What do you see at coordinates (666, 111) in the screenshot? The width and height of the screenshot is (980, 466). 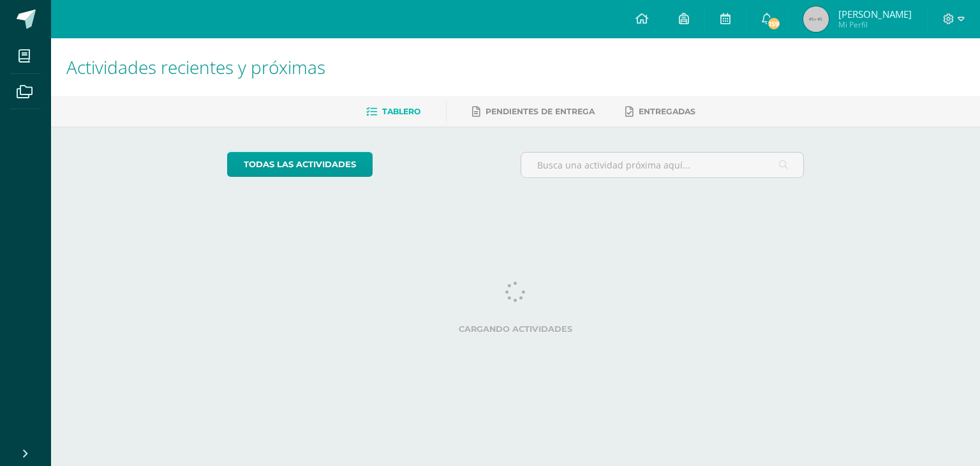 I see `span: Entregadas` at bounding box center [666, 111].